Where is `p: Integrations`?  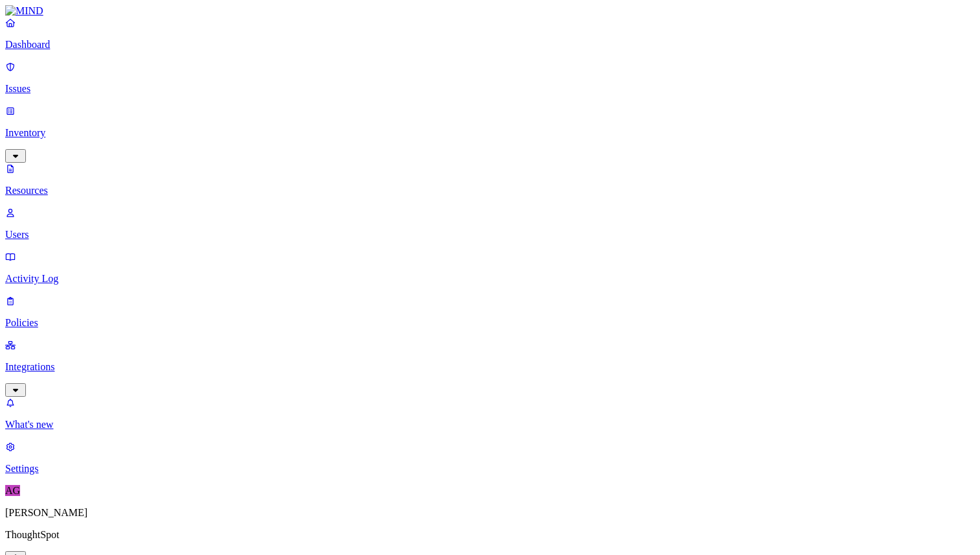 p: Integrations is located at coordinates (490, 367).